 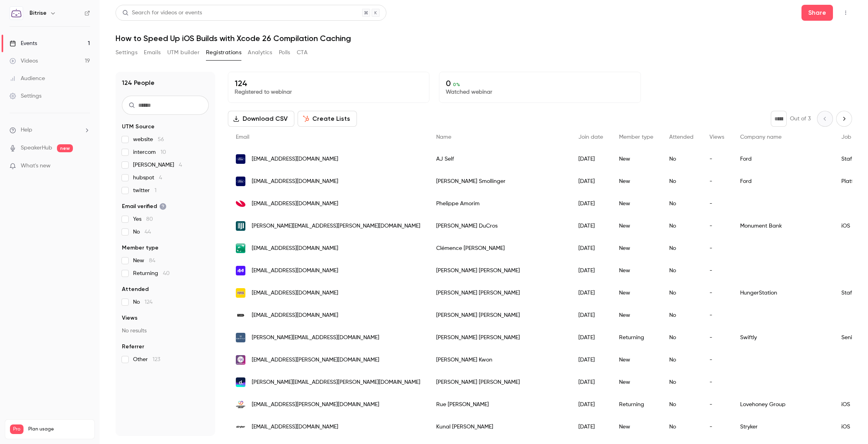 I want to click on span: website, so click(x=149, y=140).